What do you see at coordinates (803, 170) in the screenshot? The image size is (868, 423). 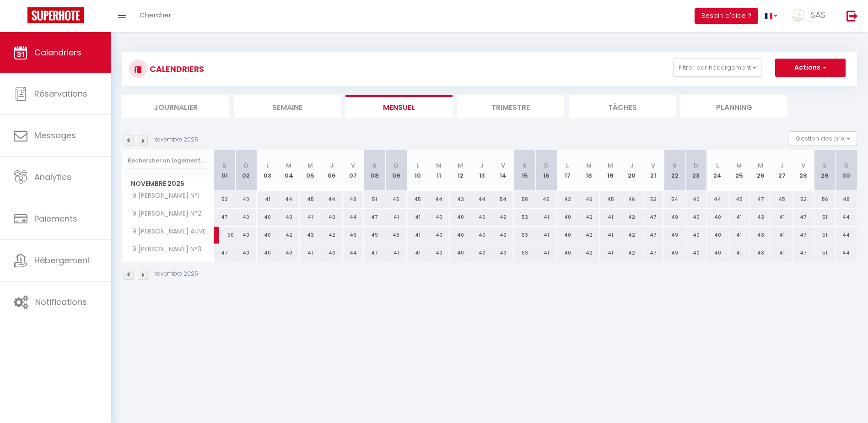 I see `th: 28` at bounding box center [803, 170].